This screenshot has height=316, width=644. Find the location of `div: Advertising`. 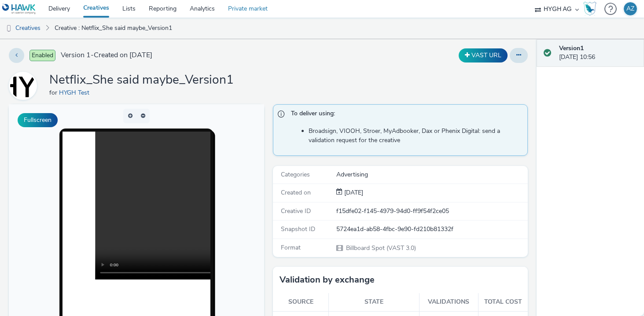

div: Advertising is located at coordinates (431, 175).